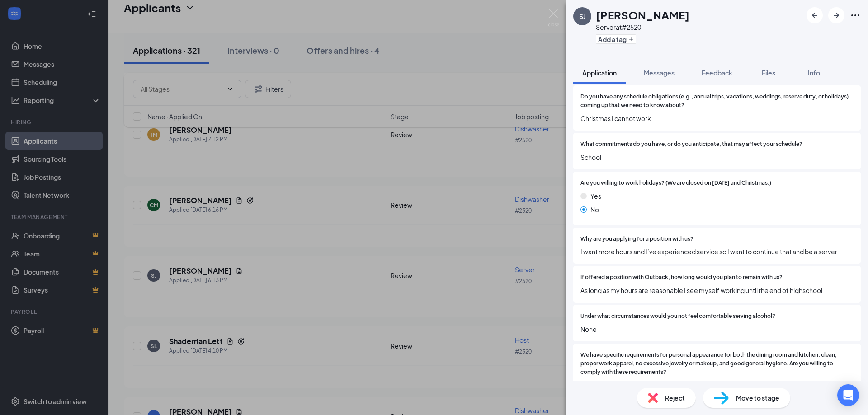 This screenshot has height=415, width=868. What do you see at coordinates (681, 277) in the screenshot?
I see `span: If offered a position with Outback, how long would you plan to remain with us?` at bounding box center [681, 277].